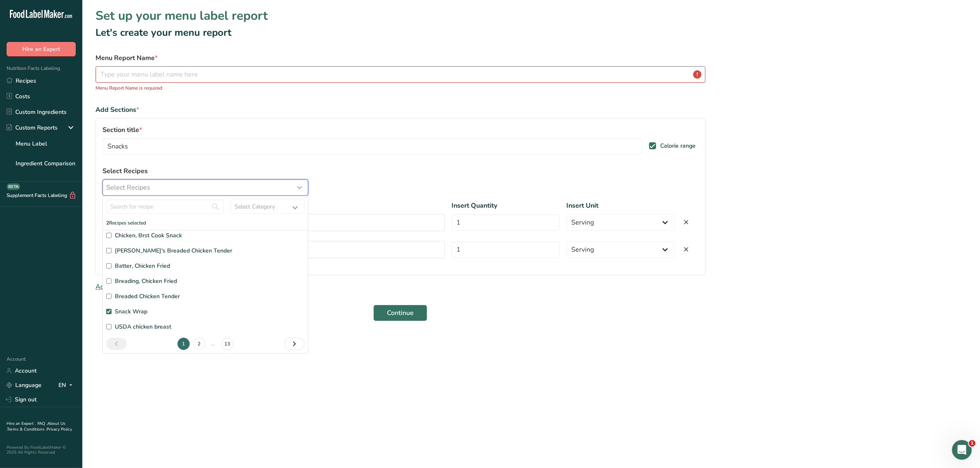  What do you see at coordinates (145, 281) in the screenshot?
I see `span: Breading, Chicken Fried` at bounding box center [145, 281].